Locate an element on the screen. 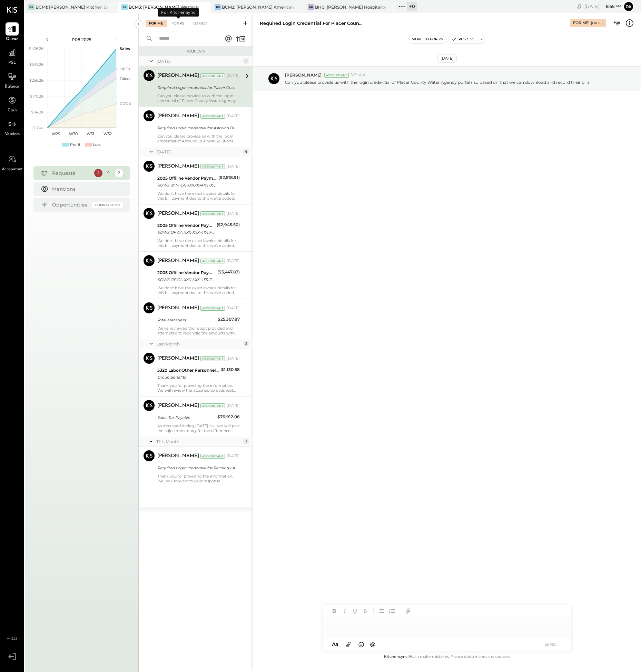 This screenshot has width=641, height=672. text: W32 is located at coordinates (107, 134).